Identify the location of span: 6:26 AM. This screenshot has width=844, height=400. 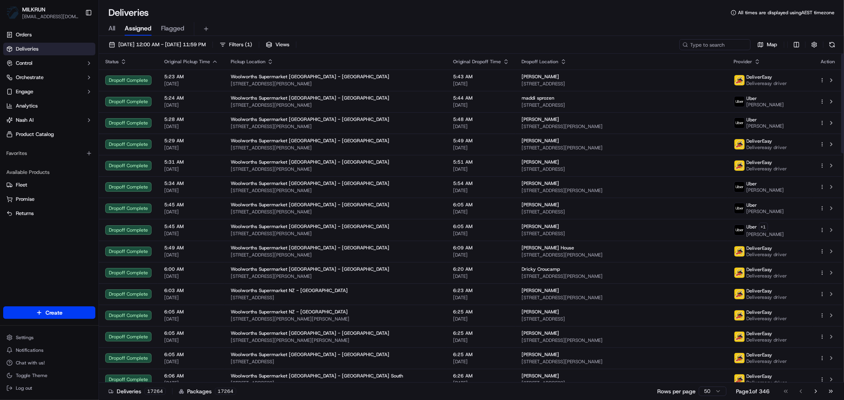
(481, 376).